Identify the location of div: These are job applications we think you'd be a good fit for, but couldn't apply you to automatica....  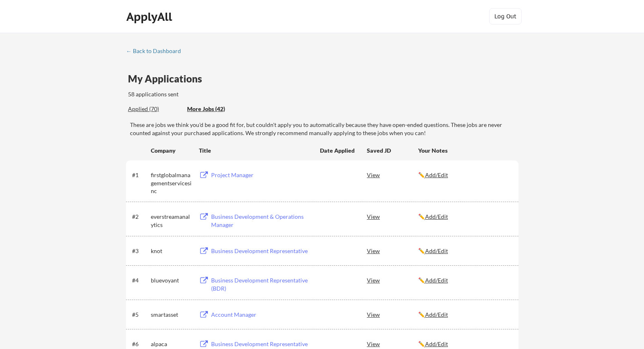
(217, 109).